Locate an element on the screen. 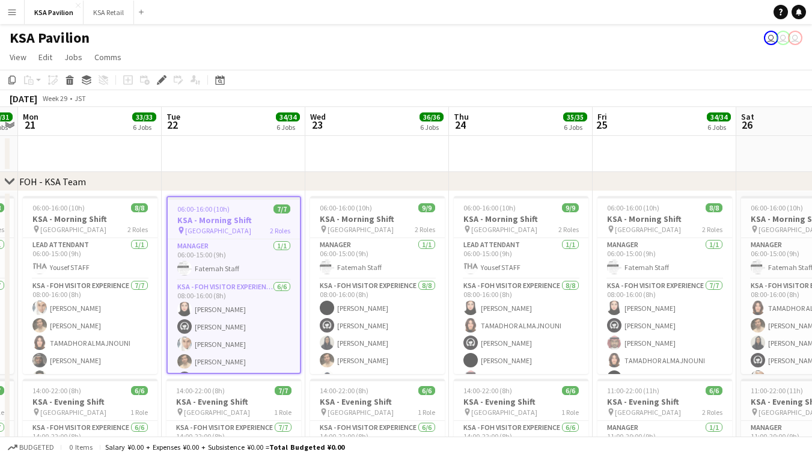 The image size is (812, 457). span: Sat is located at coordinates (748, 117).